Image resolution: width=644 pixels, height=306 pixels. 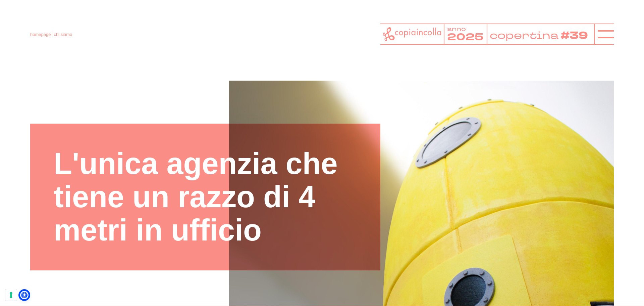 What do you see at coordinates (525, 35) in the screenshot?
I see `tspan: copertina` at bounding box center [525, 35].